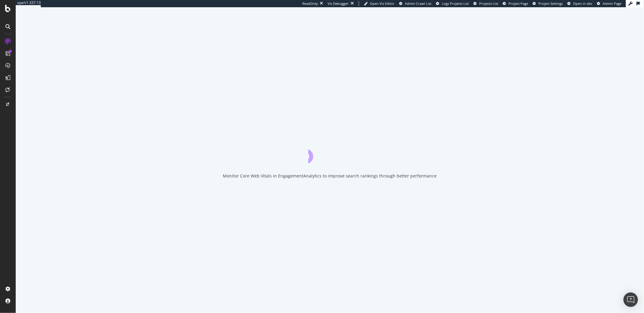 The width and height of the screenshot is (644, 313). I want to click on span: Logs Projects List, so click(456, 4).